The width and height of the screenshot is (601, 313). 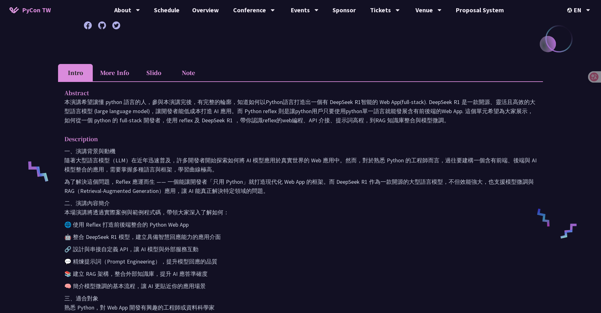 What do you see at coordinates (294, 139) in the screenshot?
I see `p: Description` at bounding box center [294, 139].